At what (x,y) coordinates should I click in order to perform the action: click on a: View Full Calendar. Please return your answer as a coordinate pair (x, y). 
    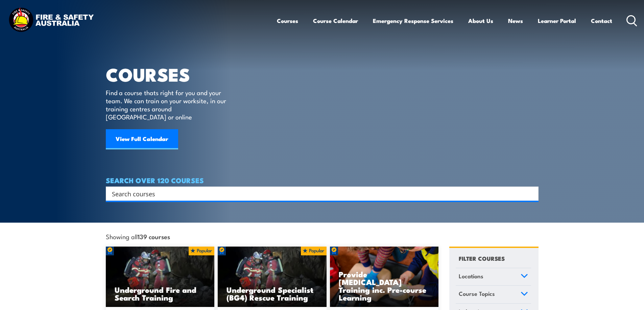
    Looking at the image, I should click on (142, 140).